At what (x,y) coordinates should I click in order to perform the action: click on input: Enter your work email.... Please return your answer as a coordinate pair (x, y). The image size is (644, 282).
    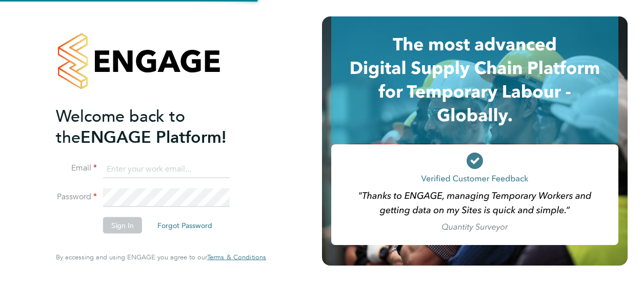
    Looking at the image, I should click on (166, 169).